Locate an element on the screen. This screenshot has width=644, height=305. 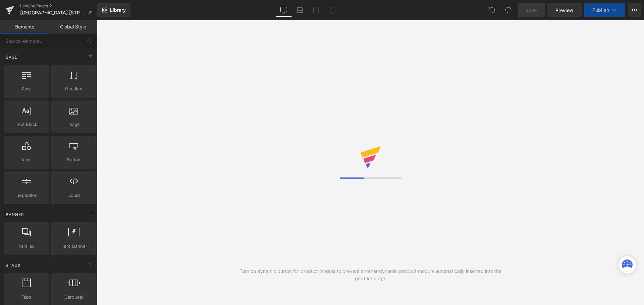
span: Parallax is located at coordinates (26, 246).